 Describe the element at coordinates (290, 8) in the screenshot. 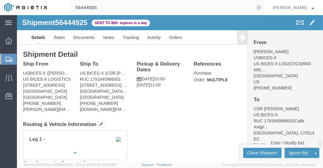

I see `span: Tim Rankin` at that location.